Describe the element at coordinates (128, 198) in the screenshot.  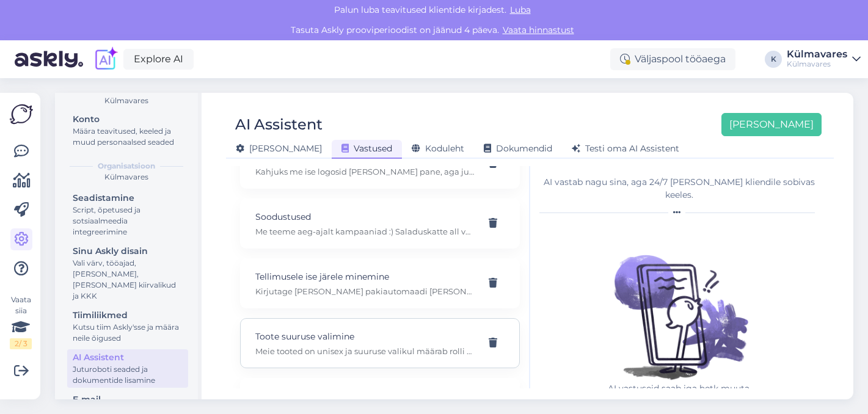
I see `div: Seadistamine` at that location.